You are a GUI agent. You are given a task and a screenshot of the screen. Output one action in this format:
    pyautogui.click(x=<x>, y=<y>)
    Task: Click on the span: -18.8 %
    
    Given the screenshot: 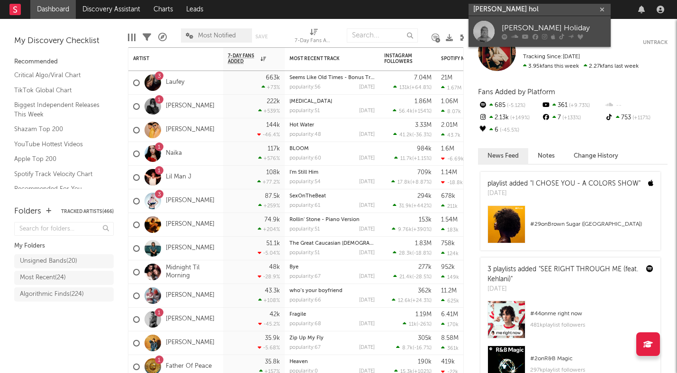 What is the action you would take?
    pyautogui.click(x=422, y=253)
    